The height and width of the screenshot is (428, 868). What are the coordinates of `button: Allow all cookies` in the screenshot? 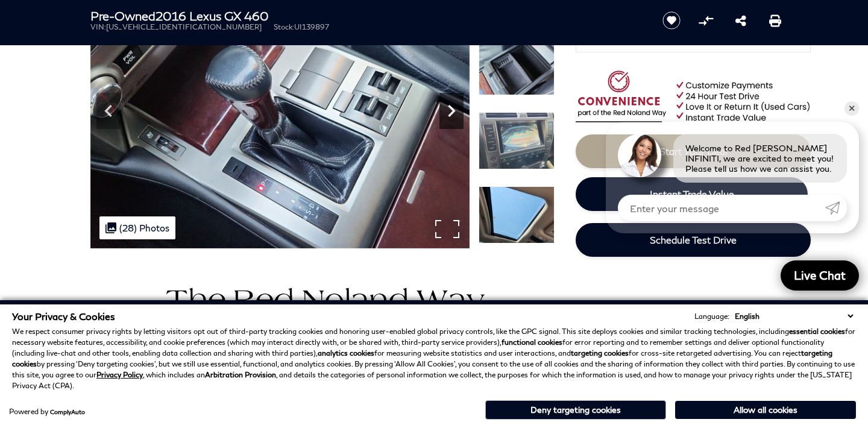 It's located at (766, 410).